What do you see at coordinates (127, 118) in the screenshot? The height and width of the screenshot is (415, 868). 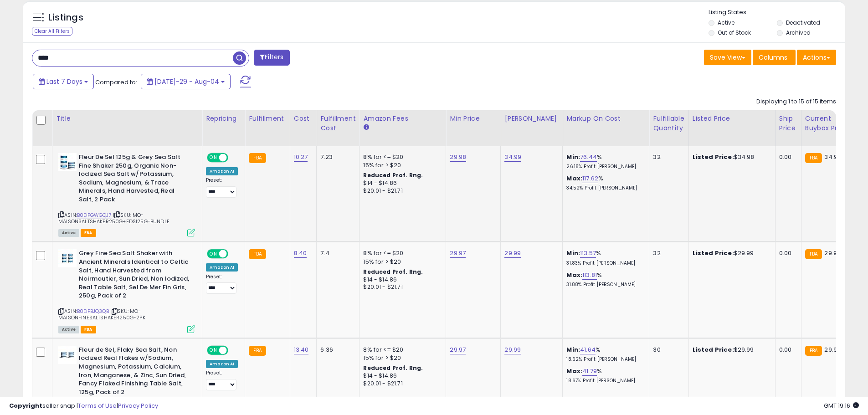 I see `div: Title` at bounding box center [127, 118].